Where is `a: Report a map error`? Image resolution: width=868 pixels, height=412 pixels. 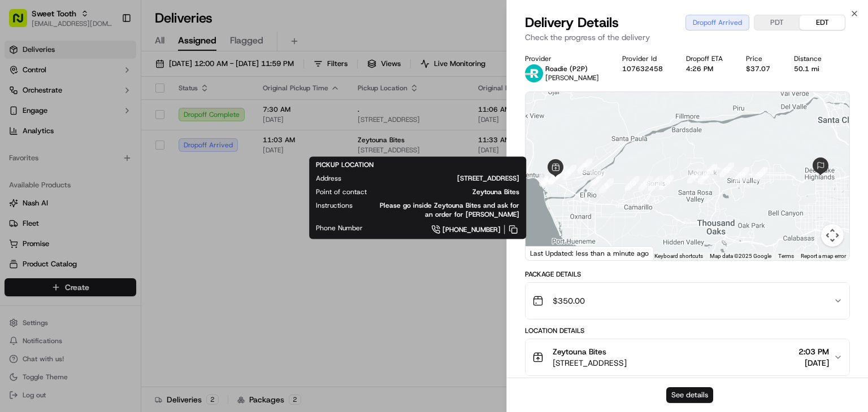
a: Report a map error is located at coordinates (824, 256).